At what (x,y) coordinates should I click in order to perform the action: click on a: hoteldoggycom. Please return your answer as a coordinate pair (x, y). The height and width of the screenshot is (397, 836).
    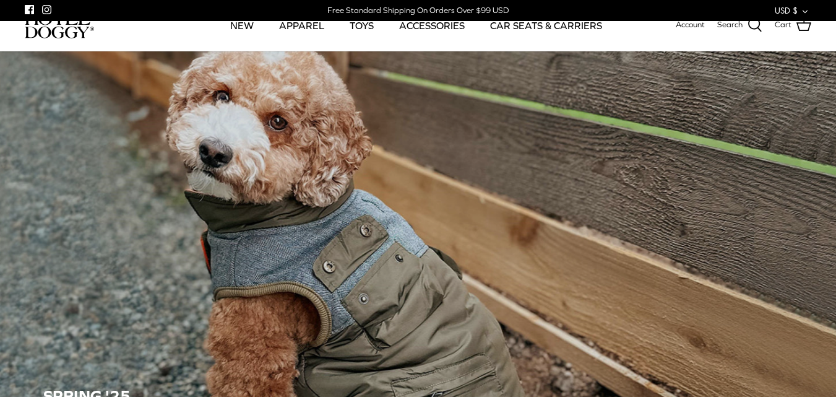
    Looking at the image, I should click on (59, 25).